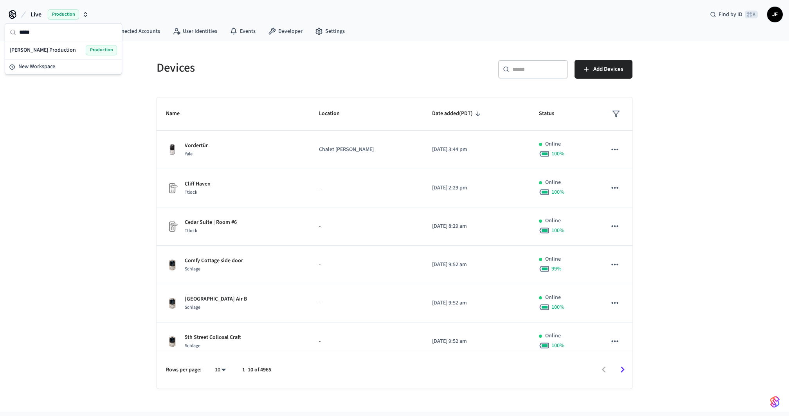  Describe the element at coordinates (457, 113) in the screenshot. I see `span: Date added(PDT)` at that location.